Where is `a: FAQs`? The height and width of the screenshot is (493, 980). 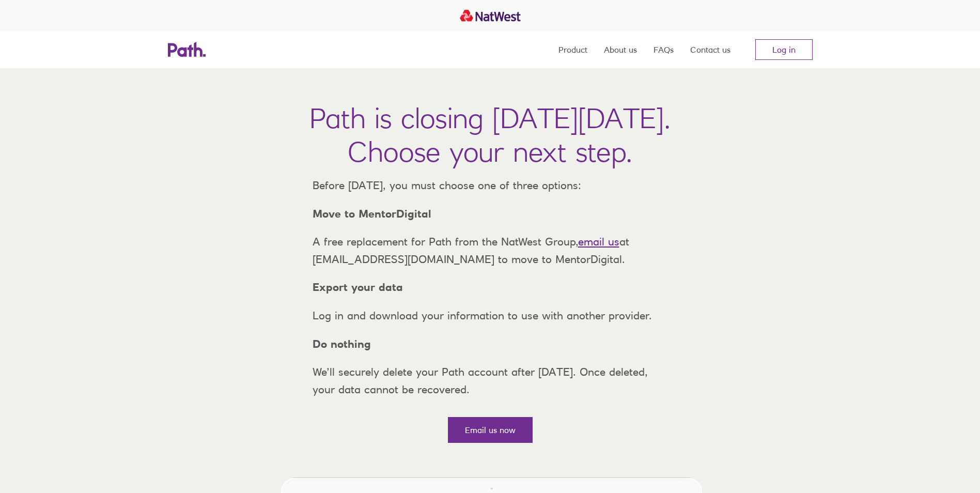
a: FAQs is located at coordinates (663, 50).